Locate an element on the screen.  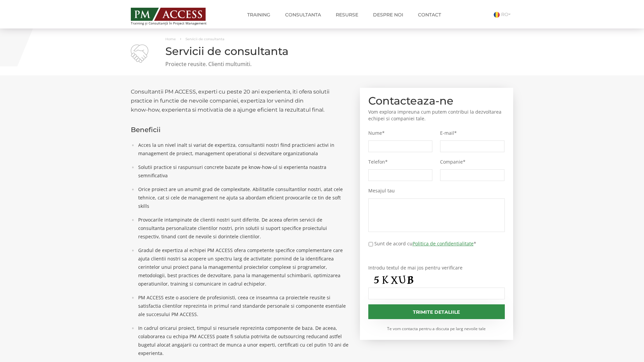
label: Sunt de acord cu * is located at coordinates (425, 243).